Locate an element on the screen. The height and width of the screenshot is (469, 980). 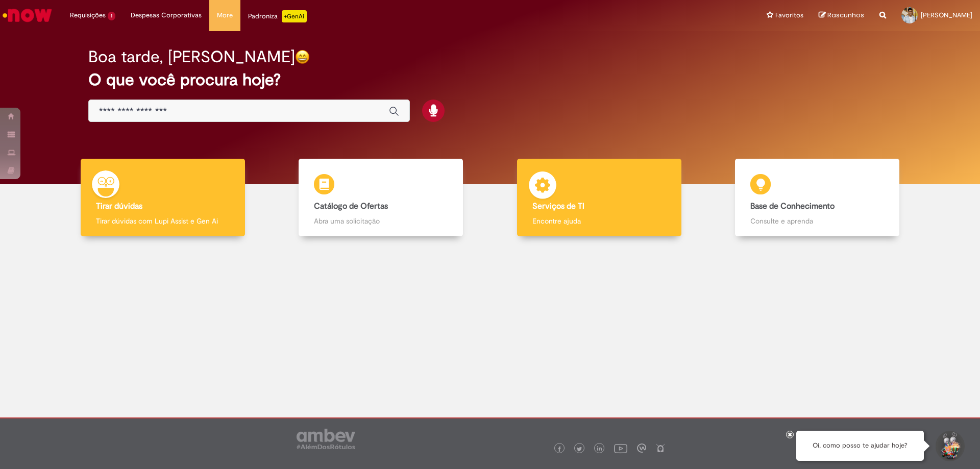
span: Requisições is located at coordinates (88, 15).